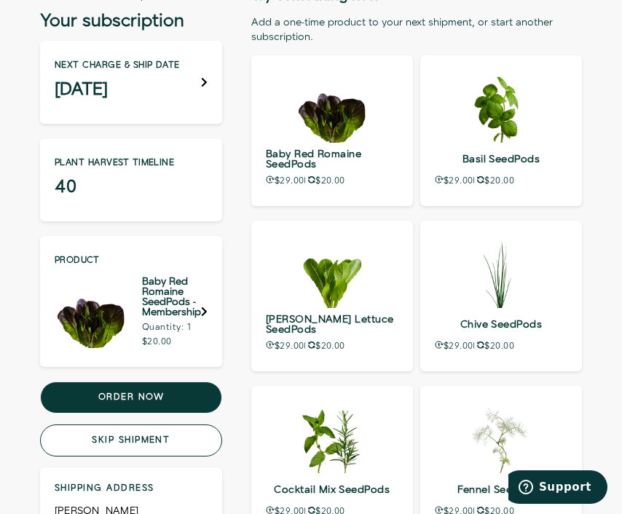 This screenshot has height=514, width=622. What do you see at coordinates (131, 261) in the screenshot?
I see `p: Product` at bounding box center [131, 261].